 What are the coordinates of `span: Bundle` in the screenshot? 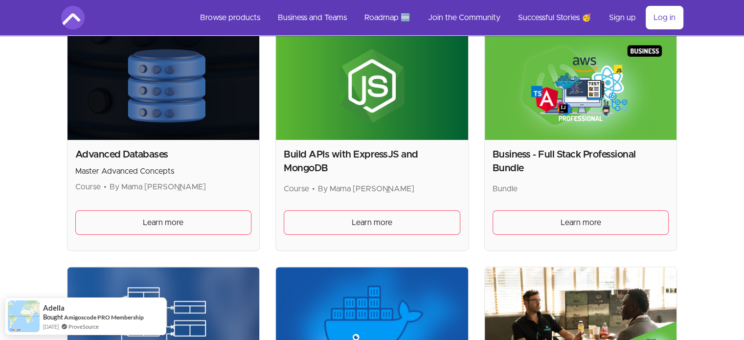 It's located at (505, 189).